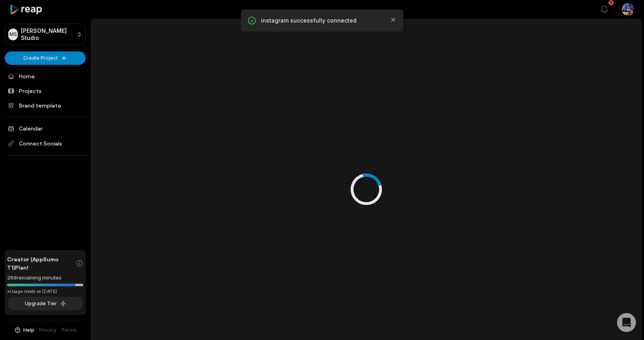  Describe the element at coordinates (69, 330) in the screenshot. I see `a: Terms` at that location.